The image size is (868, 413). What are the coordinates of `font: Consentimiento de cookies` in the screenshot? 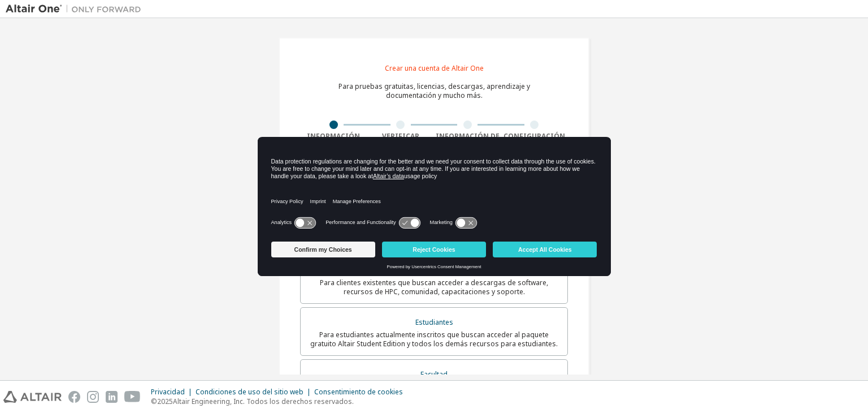 It's located at (358, 391).